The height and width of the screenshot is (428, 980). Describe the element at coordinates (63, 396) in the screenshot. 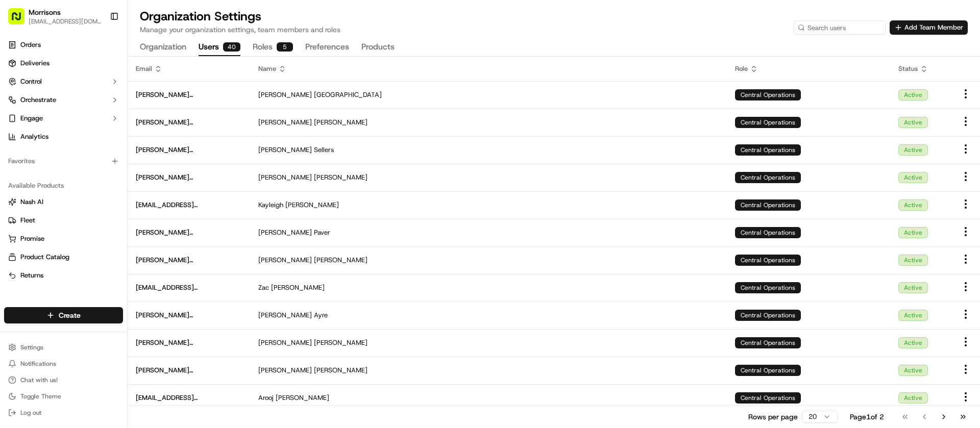

I see `button: Toggle Theme` at that location.